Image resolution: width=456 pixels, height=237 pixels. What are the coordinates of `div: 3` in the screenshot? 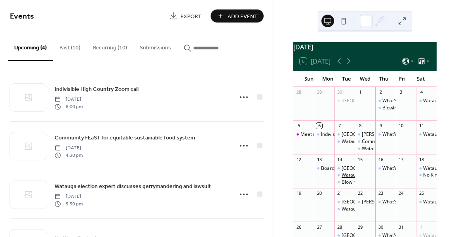 It's located at (401, 92).